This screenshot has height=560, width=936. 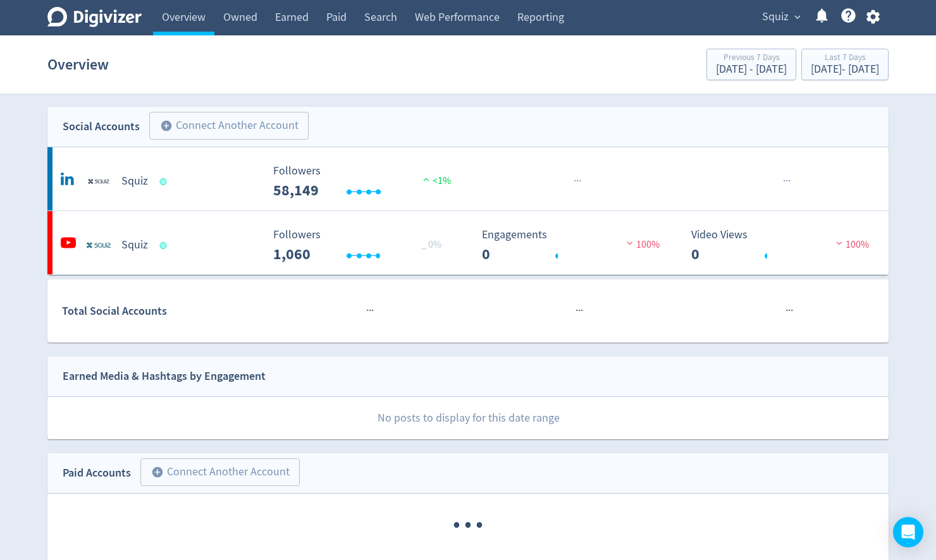 I want to click on span: _ 0%, so click(x=431, y=245).